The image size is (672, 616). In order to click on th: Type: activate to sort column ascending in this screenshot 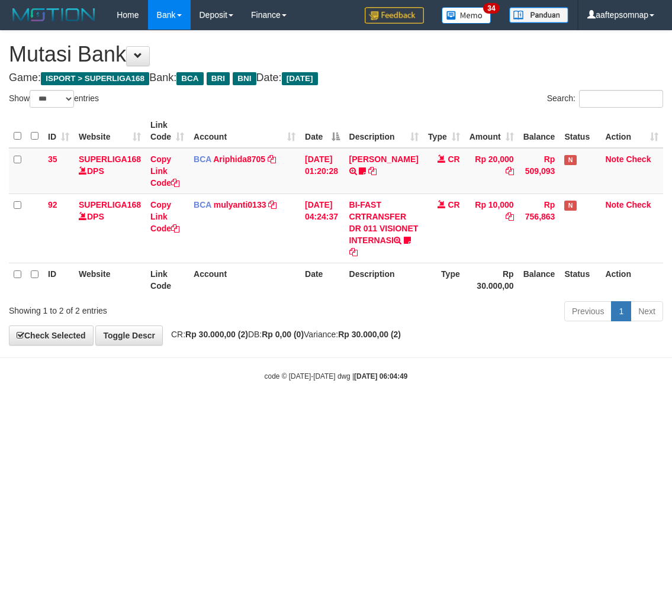, I will do `click(444, 131)`.